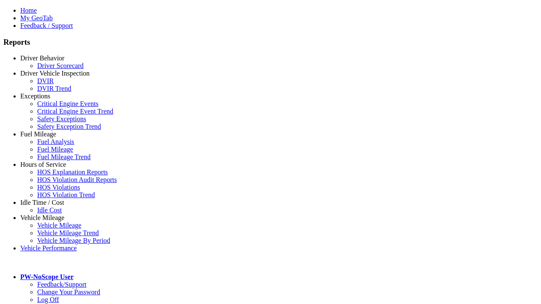  What do you see at coordinates (72, 172) in the screenshot?
I see `a: HOS Explanation Reports` at bounding box center [72, 172].